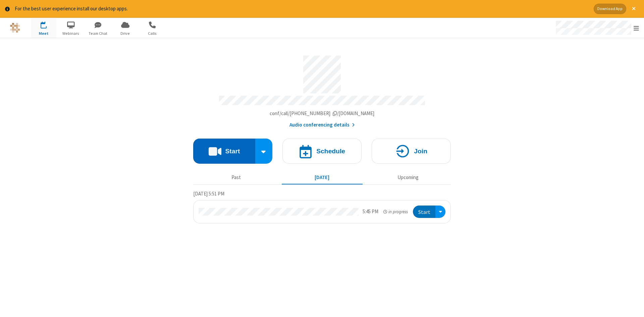  I want to click on span: Webinars, so click(71, 34).